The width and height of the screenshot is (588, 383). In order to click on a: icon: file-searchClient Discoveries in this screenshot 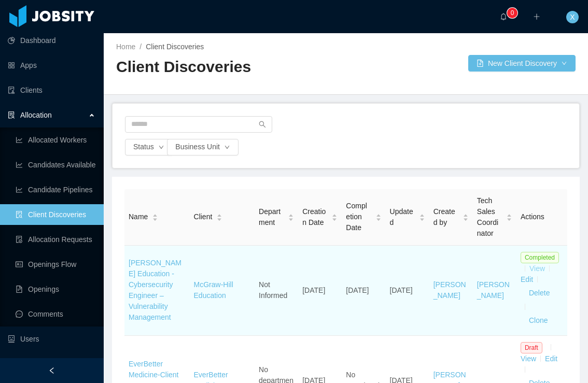, I will do `click(56, 214)`.